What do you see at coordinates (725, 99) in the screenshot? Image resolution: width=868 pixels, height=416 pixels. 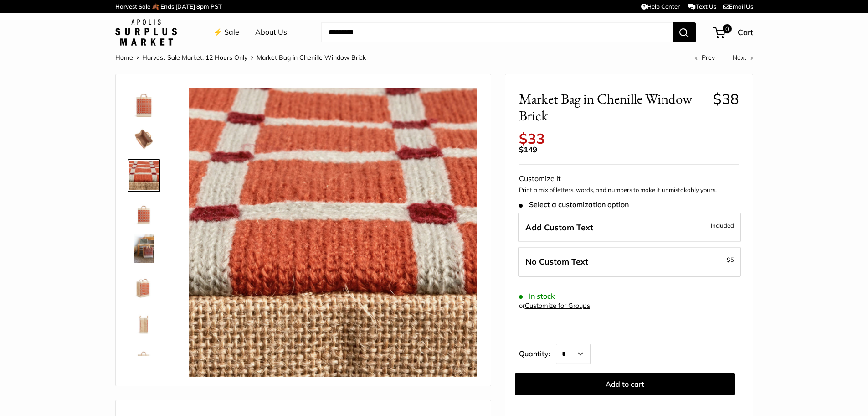 I see `span: $38` at bounding box center [725, 99].